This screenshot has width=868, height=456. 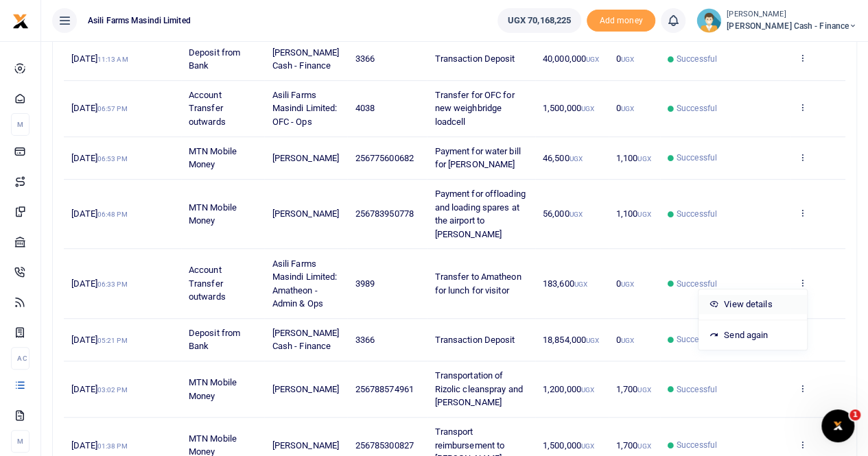 What do you see at coordinates (20, 358) in the screenshot?
I see `li: Ac` at bounding box center [20, 358].